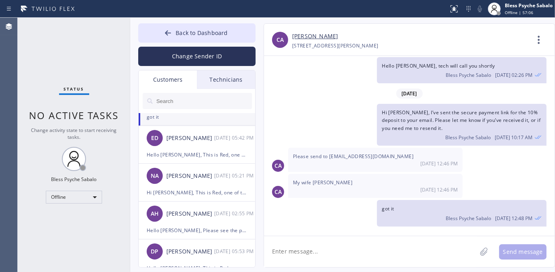  What do you see at coordinates (74, 134) in the screenshot?
I see `span: Change activity state to start receiving tasks.` at bounding box center [74, 134].